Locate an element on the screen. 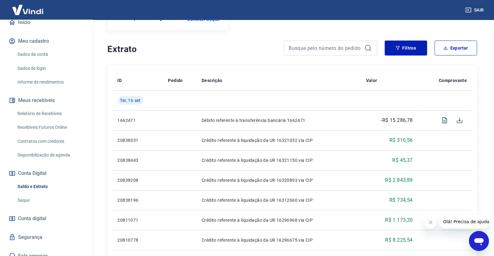  span: Visualizar is located at coordinates (444, 120).